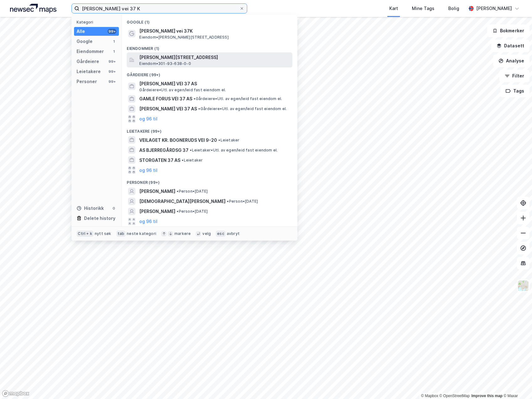  Describe the element at coordinates (209, 73) in the screenshot. I see `div: Gårdeiere (99+)` at that location.